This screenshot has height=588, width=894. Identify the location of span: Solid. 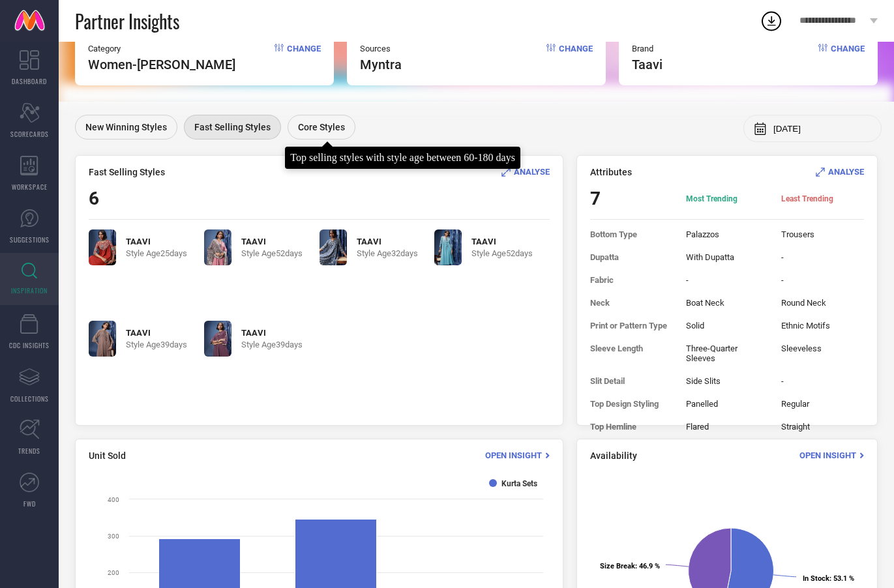
(727, 325).